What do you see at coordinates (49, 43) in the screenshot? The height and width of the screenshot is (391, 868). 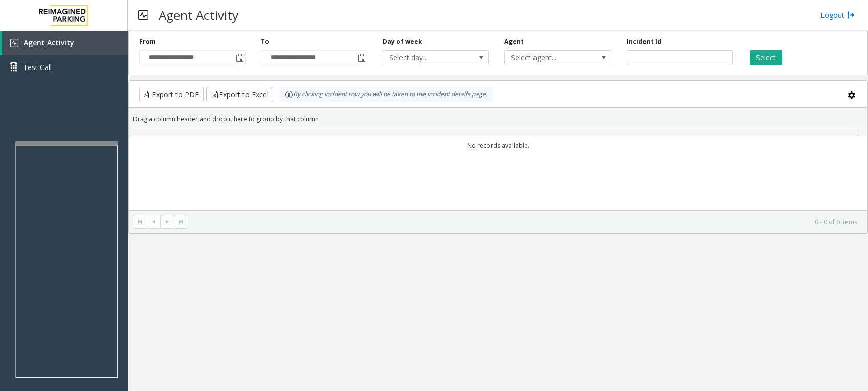 I see `span: Agent Activity` at bounding box center [49, 43].